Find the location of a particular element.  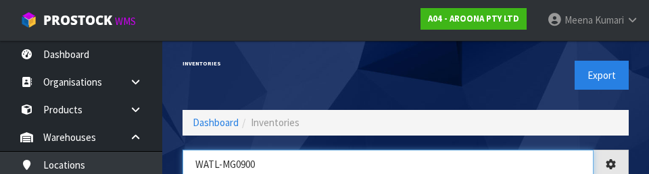

img: cube-alt.png is located at coordinates (28, 20).